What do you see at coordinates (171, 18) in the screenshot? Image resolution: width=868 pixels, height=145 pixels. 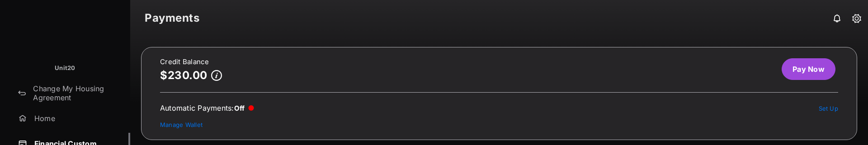 I see `strong: Payments` at bounding box center [171, 18].